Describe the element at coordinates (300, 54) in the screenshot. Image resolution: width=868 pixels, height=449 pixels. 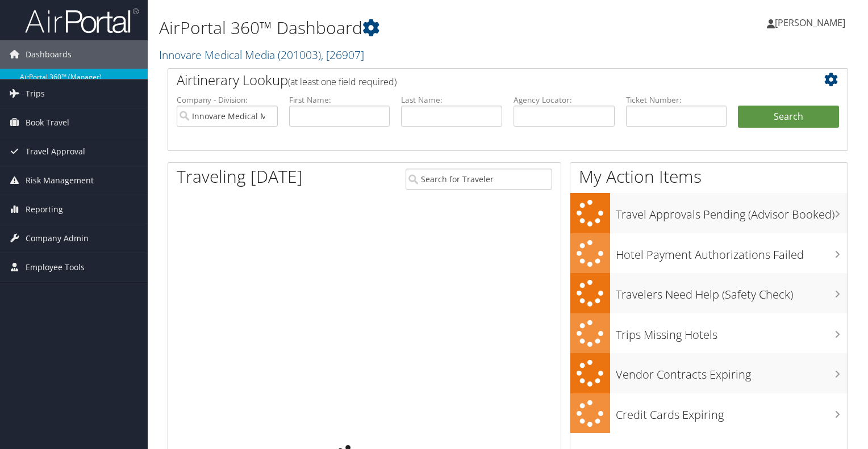
I see `span: ( 201003 )` at that location.